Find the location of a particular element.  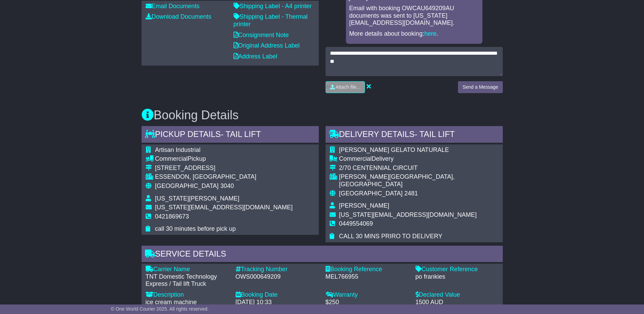

button: Send a Message is located at coordinates (480, 87).